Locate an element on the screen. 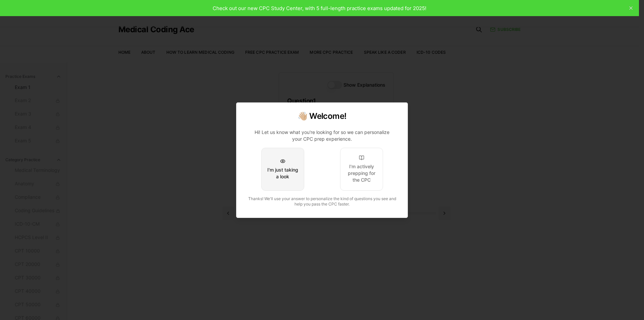  div: I'm actively prepping for the CPC is located at coordinates (362, 173).